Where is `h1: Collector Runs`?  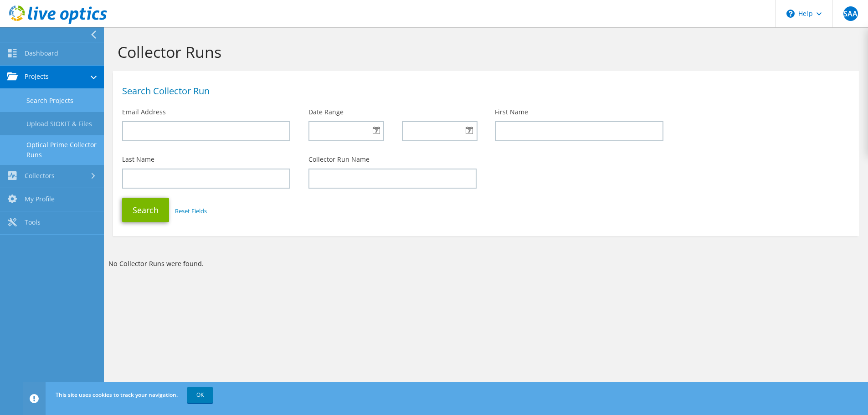
h1: Collector Runs is located at coordinates (484, 52).